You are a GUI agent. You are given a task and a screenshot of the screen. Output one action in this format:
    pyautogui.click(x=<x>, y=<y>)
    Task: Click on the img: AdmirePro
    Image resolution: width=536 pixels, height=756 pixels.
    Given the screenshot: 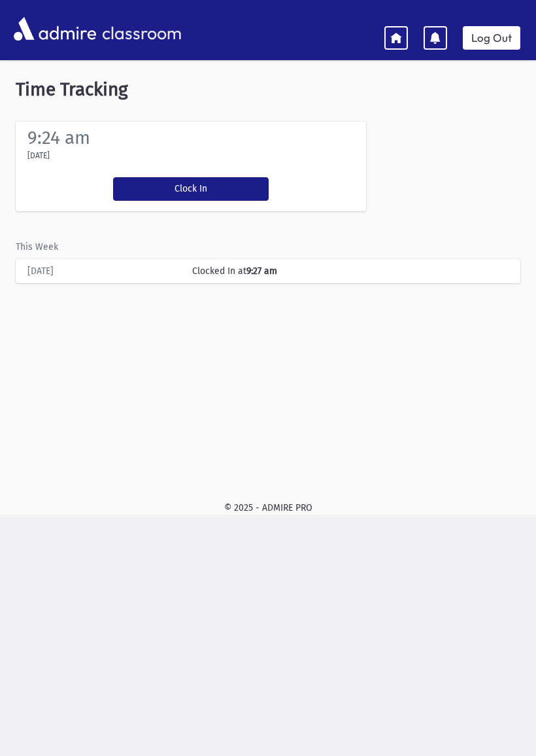 What is the action you would take?
    pyautogui.click(x=55, y=29)
    